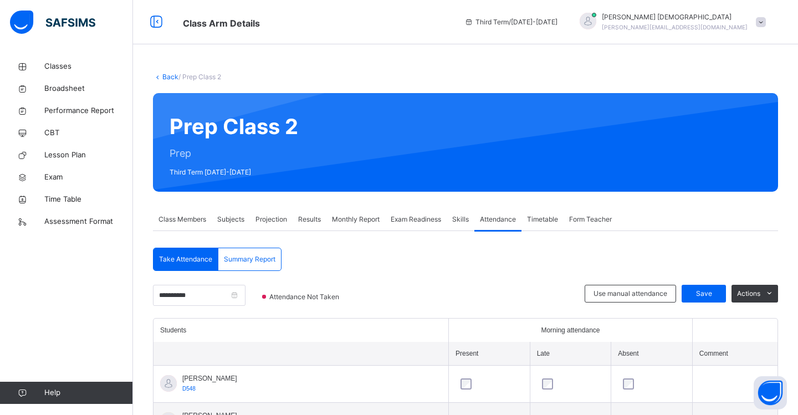 The height and width of the screenshot is (415, 798). I want to click on span: Classes, so click(89, 66).